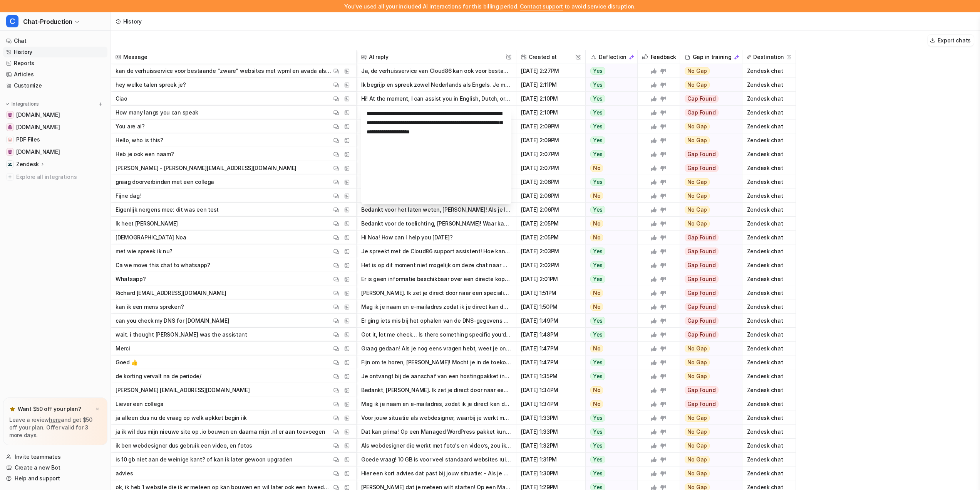 Image resolution: width=980 pixels, height=490 pixels. I want to click on img: Zendesk, so click(10, 164).